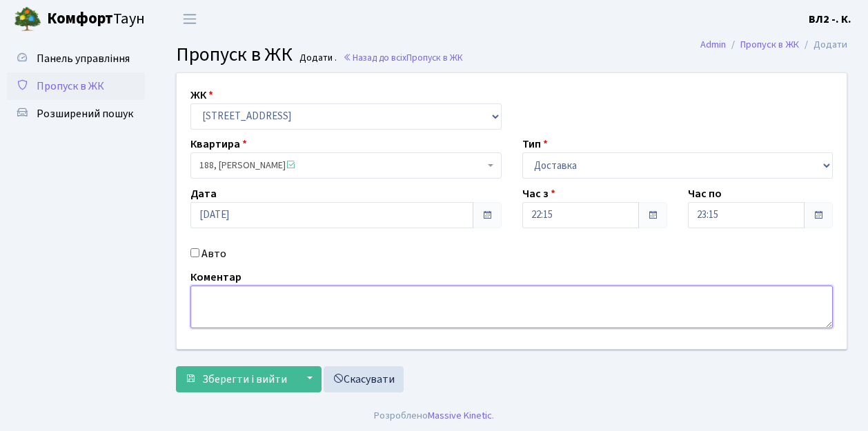 The image size is (868, 431). Describe the element at coordinates (201, 95) in the screenshot. I see `label: ЖК` at that location.